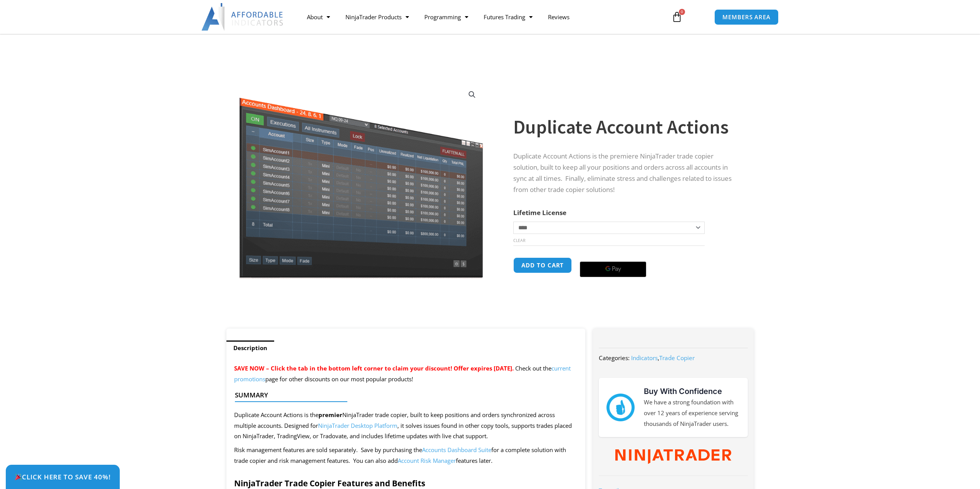  I want to click on a: Futures Trading, so click(508, 17).